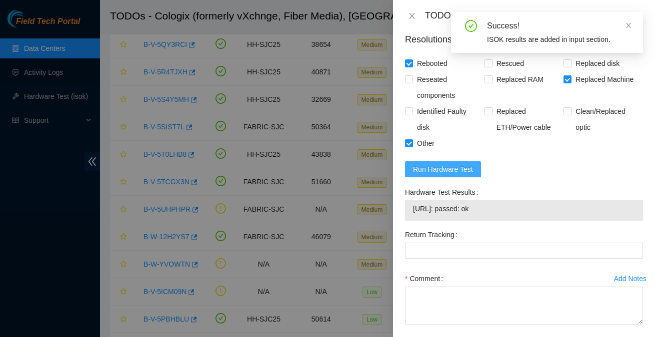 This screenshot has width=655, height=337. Describe the element at coordinates (604, 79) in the screenshot. I see `span: Replaced Machine` at that location.